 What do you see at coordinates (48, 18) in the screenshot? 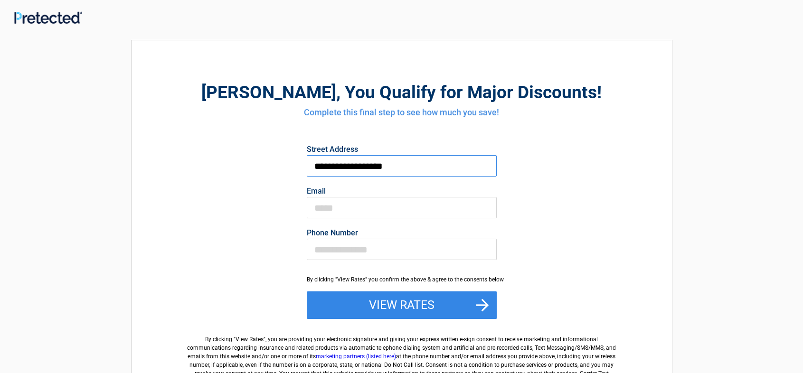
I see `img: Main Logo` at bounding box center [48, 18].